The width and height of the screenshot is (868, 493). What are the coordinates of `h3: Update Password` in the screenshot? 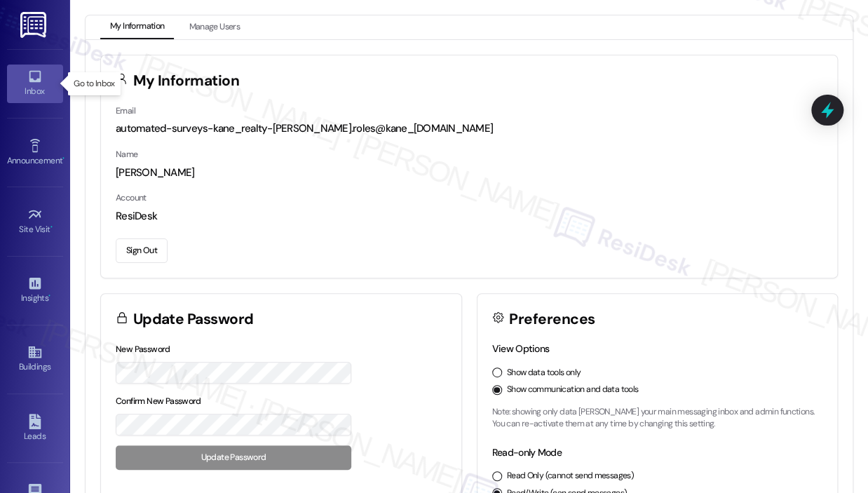 It's located at (194, 319).